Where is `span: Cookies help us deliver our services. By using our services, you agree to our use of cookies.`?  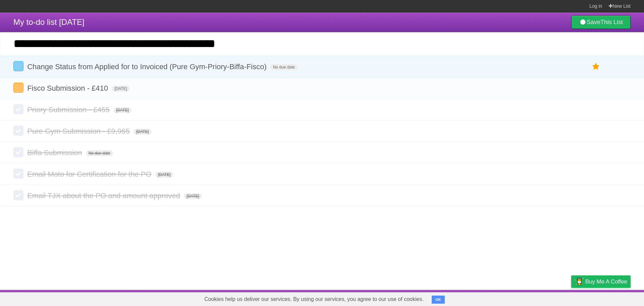
span: Cookies help us deliver our services. By using our services, you agree to our use of cookies. is located at coordinates (314, 299).